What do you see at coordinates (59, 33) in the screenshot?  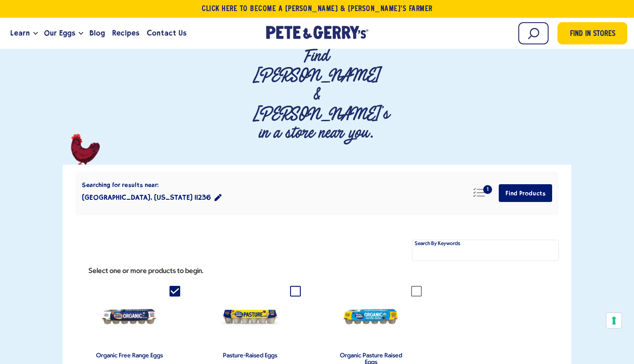 I see `span: Our Eggs` at bounding box center [59, 33].